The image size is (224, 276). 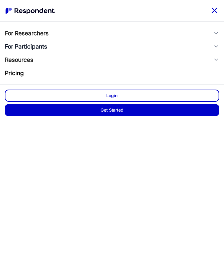 What do you see at coordinates (30, 11) in the screenshot?
I see `img: Untitled UI logotext` at bounding box center [30, 11].